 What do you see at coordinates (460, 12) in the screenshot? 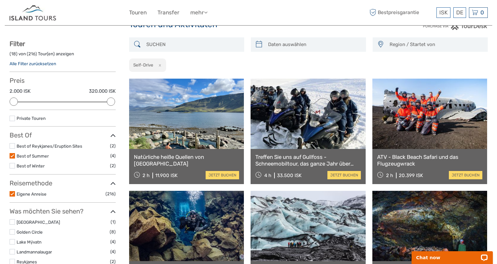
I see `div: DE` at bounding box center [460, 12].